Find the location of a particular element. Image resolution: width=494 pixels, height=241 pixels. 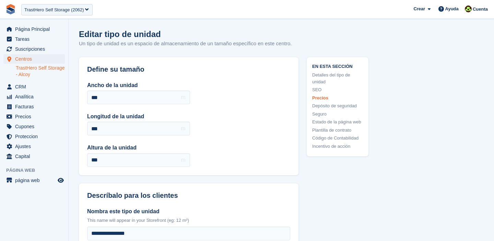

span: Cuenta is located at coordinates (480, 9).